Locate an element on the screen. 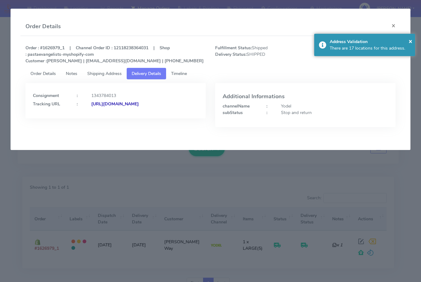 This screenshot has width=421, height=282. div: Yodel is located at coordinates (334, 106).